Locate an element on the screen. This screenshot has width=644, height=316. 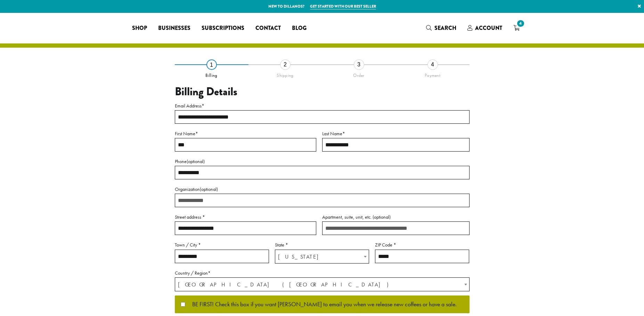
span: Blog is located at coordinates (299, 28).